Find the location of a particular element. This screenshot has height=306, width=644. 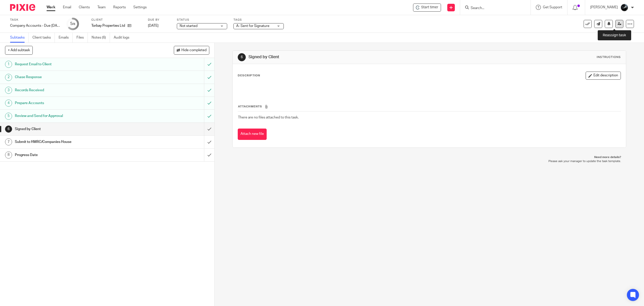

img: 1000002122.jpg is located at coordinates (625, 7).